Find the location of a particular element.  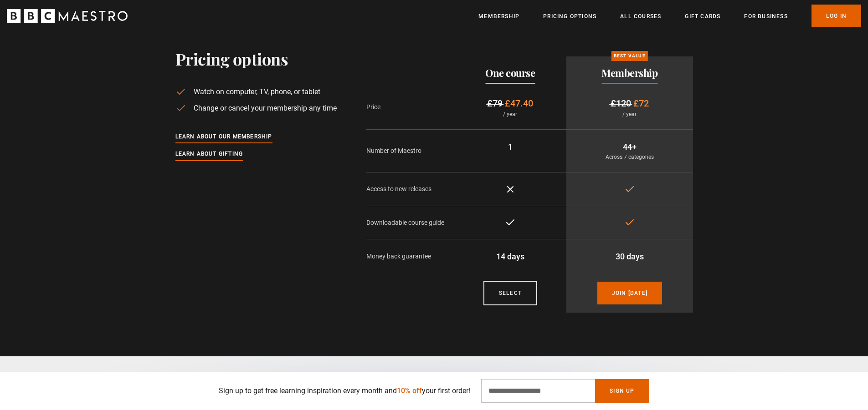

p: 14 days is located at coordinates (511, 256).